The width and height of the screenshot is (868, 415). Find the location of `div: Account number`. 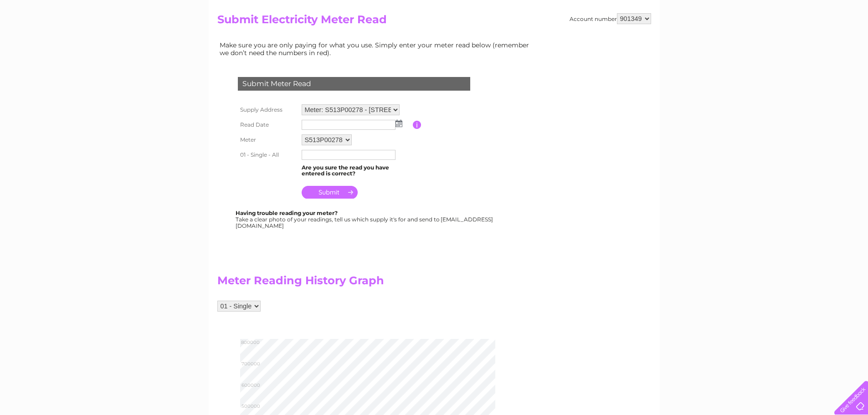

div: Account number is located at coordinates (610, 19).